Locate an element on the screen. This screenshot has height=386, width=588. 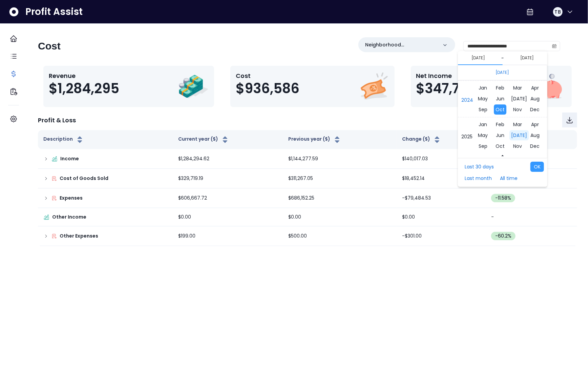
p: Expenses is located at coordinates (71, 198).